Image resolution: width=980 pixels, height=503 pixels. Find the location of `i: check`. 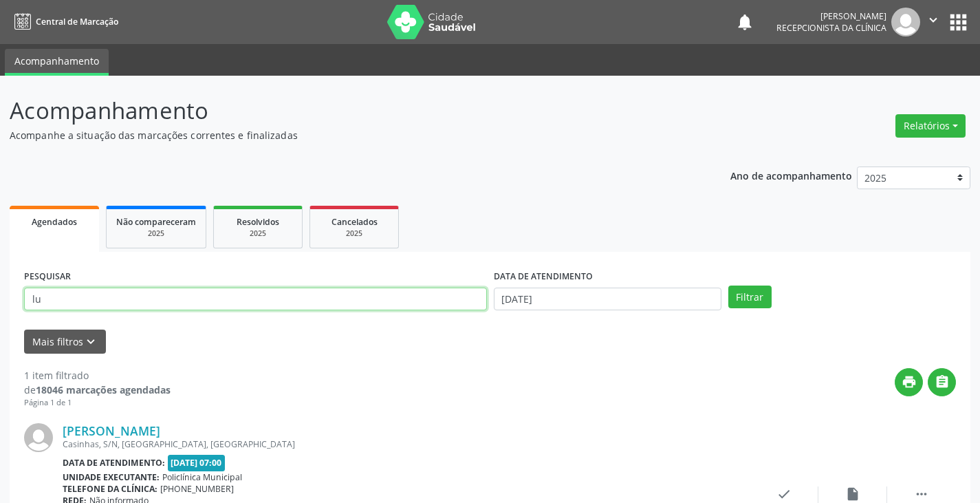

i: check is located at coordinates (784, 493).